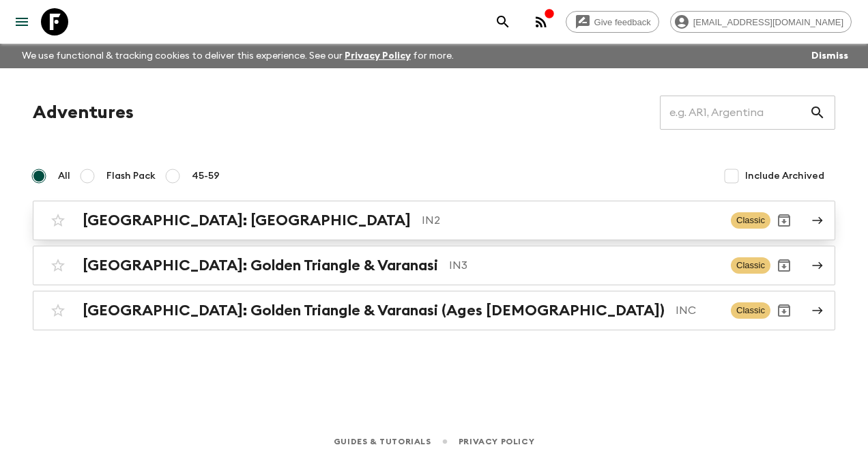 The image size is (868, 460). Describe the element at coordinates (622, 22) in the screenshot. I see `span: Give feedback` at that location.